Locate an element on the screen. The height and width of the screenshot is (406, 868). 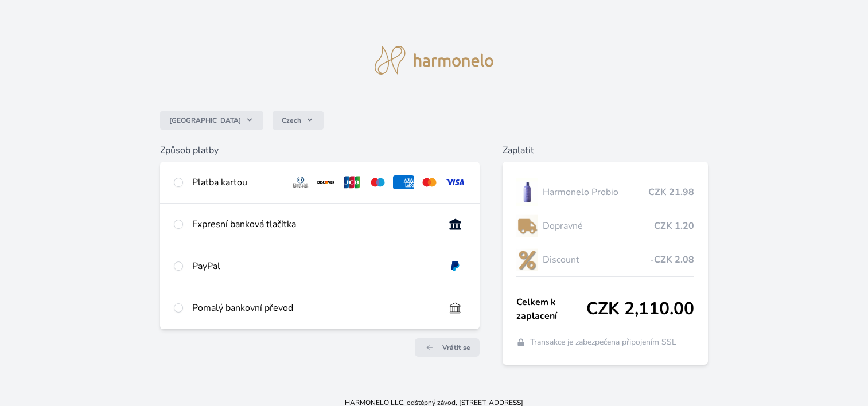
span: -CZK 2.08 is located at coordinates (672, 260).